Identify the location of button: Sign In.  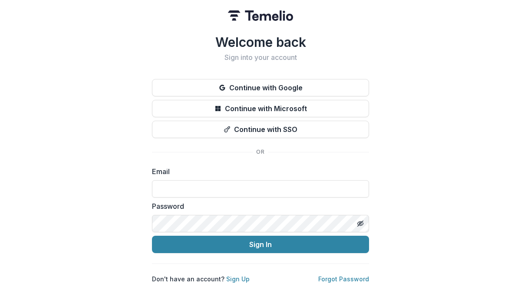
(260, 244).